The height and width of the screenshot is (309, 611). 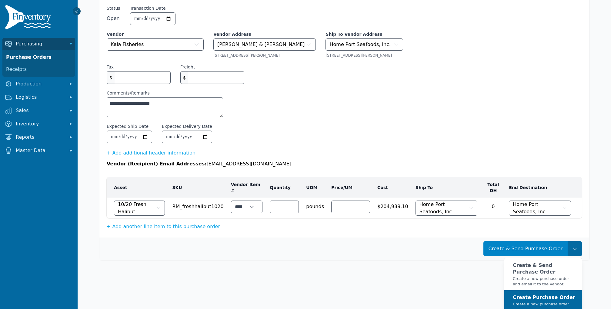 I want to click on span: $204,939.10, so click(x=393, y=206).